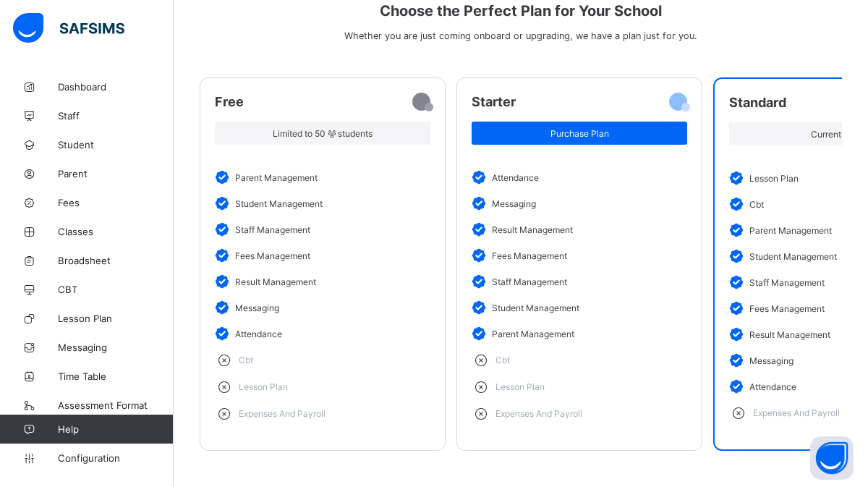 Image resolution: width=868 pixels, height=487 pixels. I want to click on span: Help, so click(115, 429).